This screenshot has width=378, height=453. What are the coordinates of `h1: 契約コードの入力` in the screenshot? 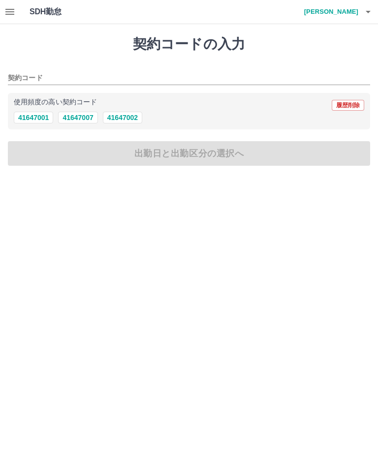 It's located at (189, 44).